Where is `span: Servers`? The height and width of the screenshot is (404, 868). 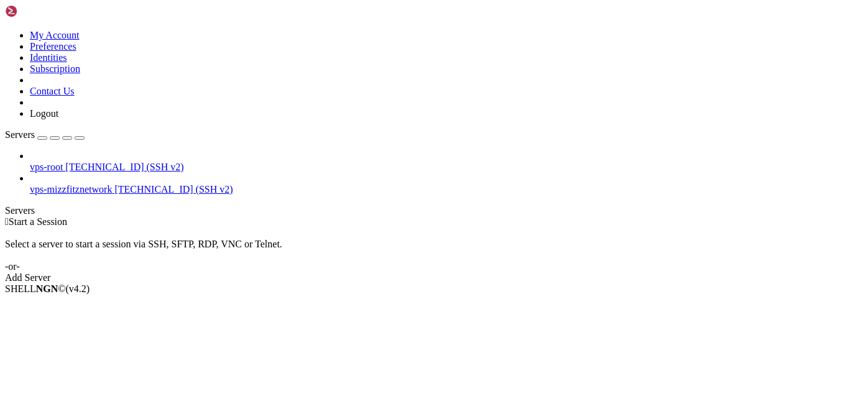 span: Servers is located at coordinates (20, 134).